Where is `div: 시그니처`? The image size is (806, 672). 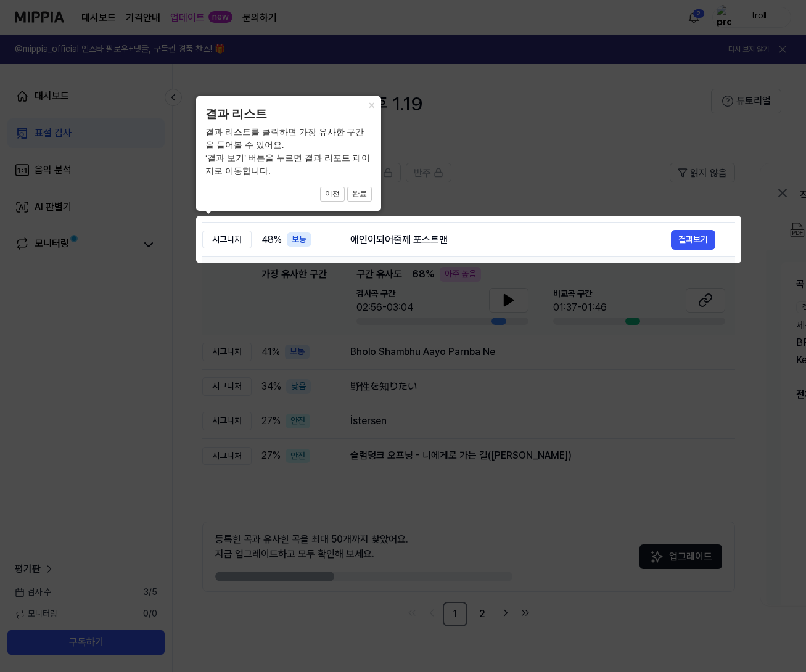 div: 시그니처 is located at coordinates (226, 240).